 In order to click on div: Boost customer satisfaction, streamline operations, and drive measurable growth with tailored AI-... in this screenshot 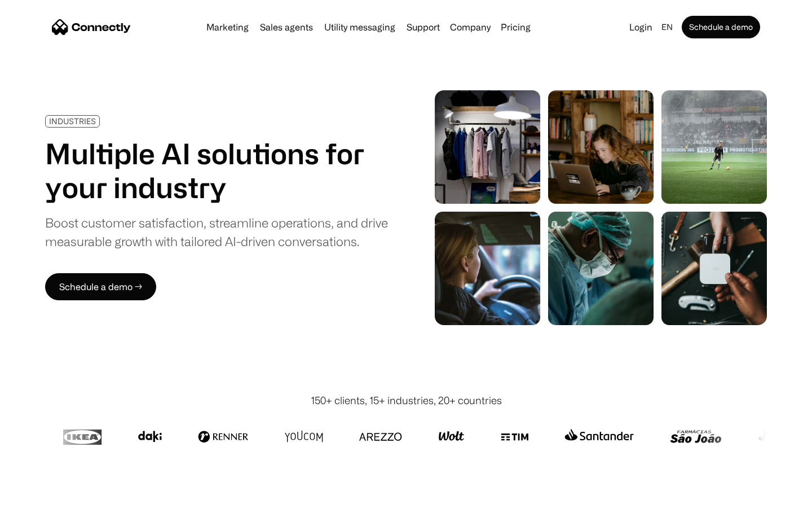, I will do `click(216, 232)`.